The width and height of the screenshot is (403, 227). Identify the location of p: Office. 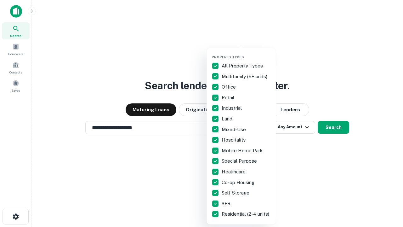
(229, 87).